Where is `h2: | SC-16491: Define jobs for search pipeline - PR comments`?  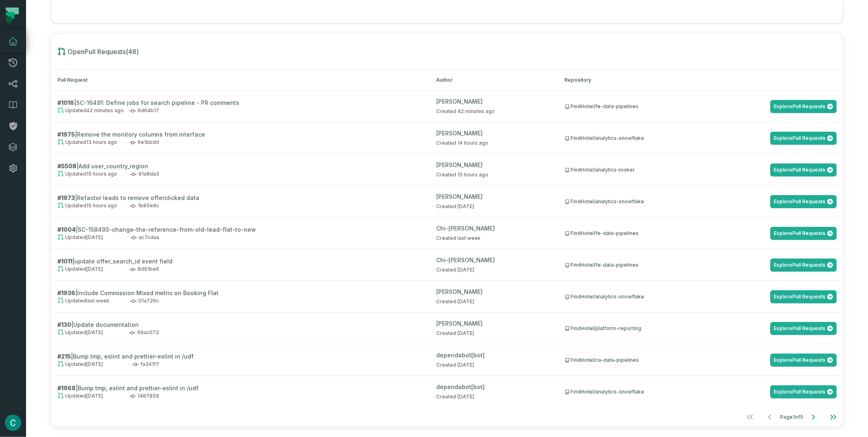 h2: | SC-16491: Define jobs for search pipeline - PR comments is located at coordinates (159, 103).